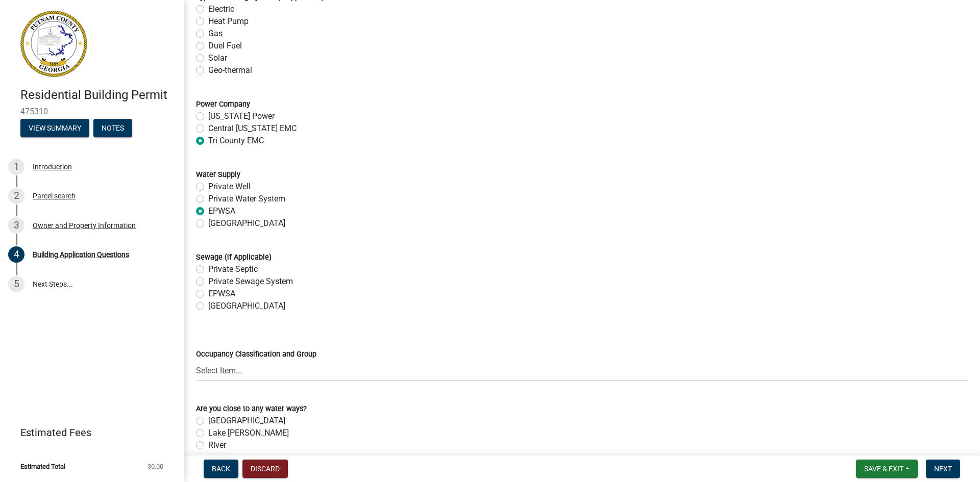 This screenshot has width=980, height=482. Describe the element at coordinates (251, 282) in the screenshot. I see `label: Private Sewage System` at that location.